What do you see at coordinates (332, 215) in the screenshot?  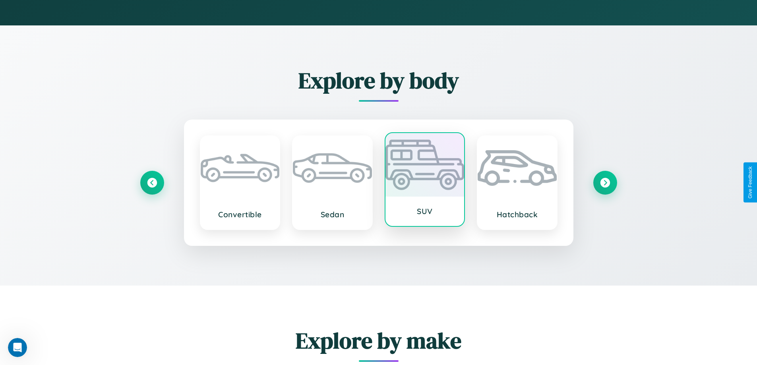 I see `h3: Sedan` at bounding box center [332, 215].